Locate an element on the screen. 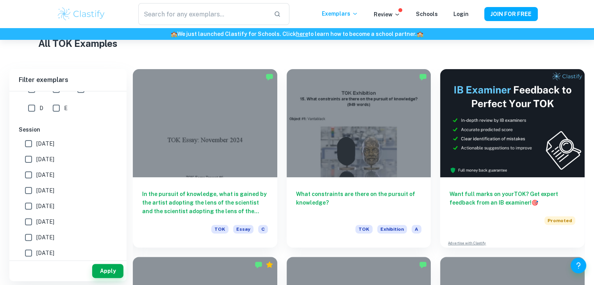  img: Clastify logo is located at coordinates (81, 14).